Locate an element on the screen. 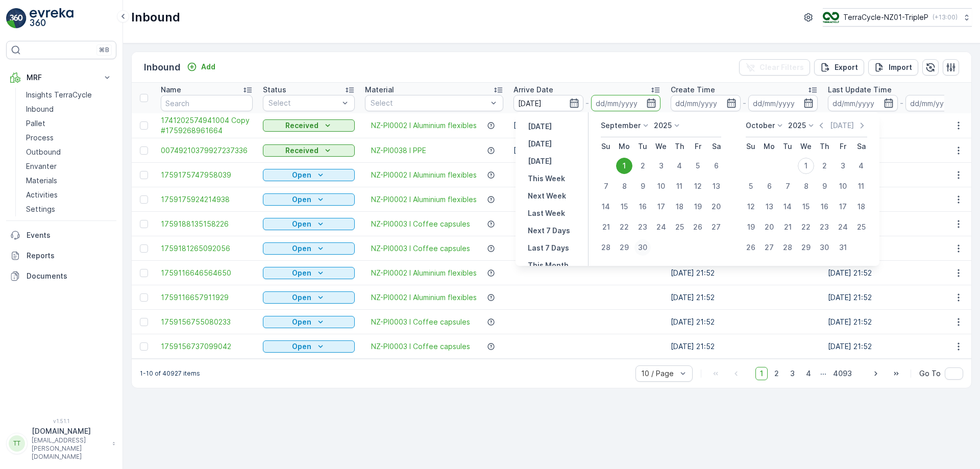 The width and height of the screenshot is (980, 469). div: 24 is located at coordinates (661, 227).